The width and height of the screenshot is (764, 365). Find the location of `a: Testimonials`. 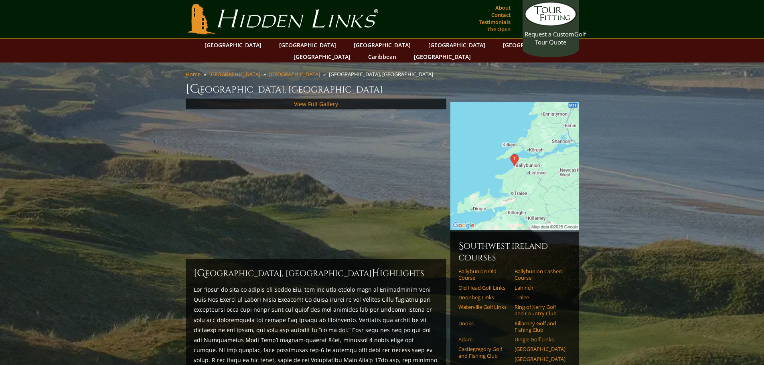

a: Testimonials is located at coordinates (495, 22).